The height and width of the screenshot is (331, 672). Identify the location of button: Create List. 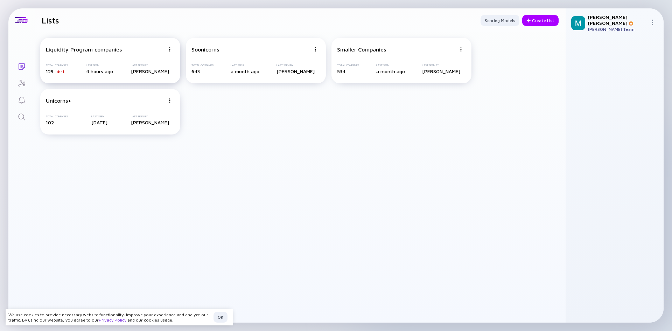
(541, 20).